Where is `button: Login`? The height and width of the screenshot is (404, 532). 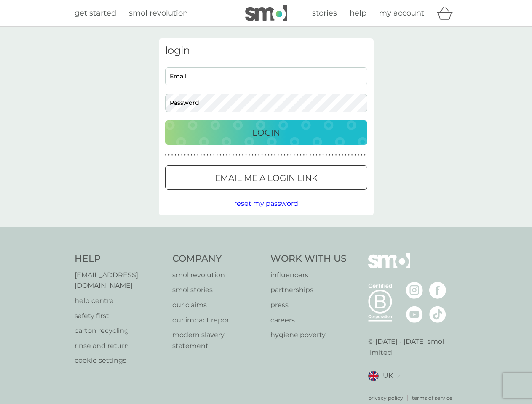
button: Login is located at coordinates (266, 133).